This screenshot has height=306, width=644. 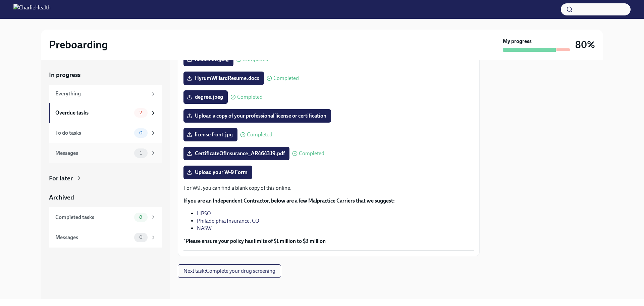 What do you see at coordinates (210, 135) in the screenshot?
I see `label: license front.jpg` at bounding box center [210, 135].